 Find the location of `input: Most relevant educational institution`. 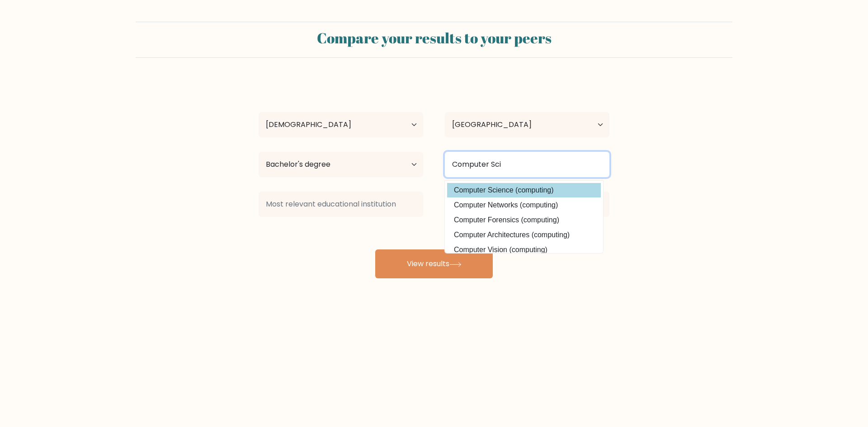

input: Most relevant educational institution is located at coordinates (341, 204).